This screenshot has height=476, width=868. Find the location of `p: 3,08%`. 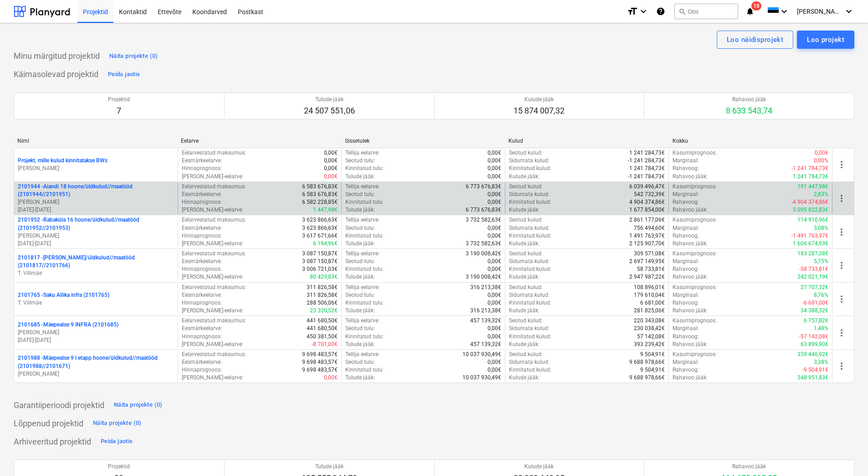

p: 3,08% is located at coordinates (821, 228).